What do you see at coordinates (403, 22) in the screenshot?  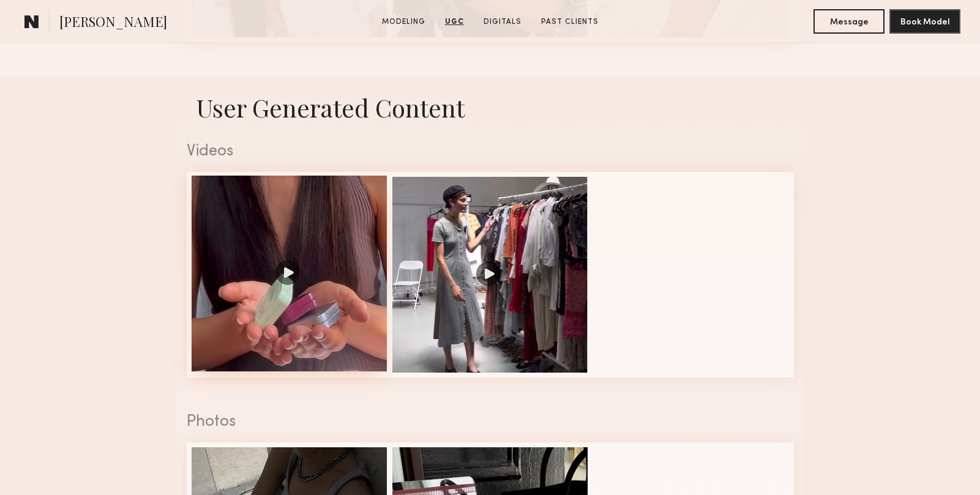 I see `a: Modeling` at bounding box center [403, 22].